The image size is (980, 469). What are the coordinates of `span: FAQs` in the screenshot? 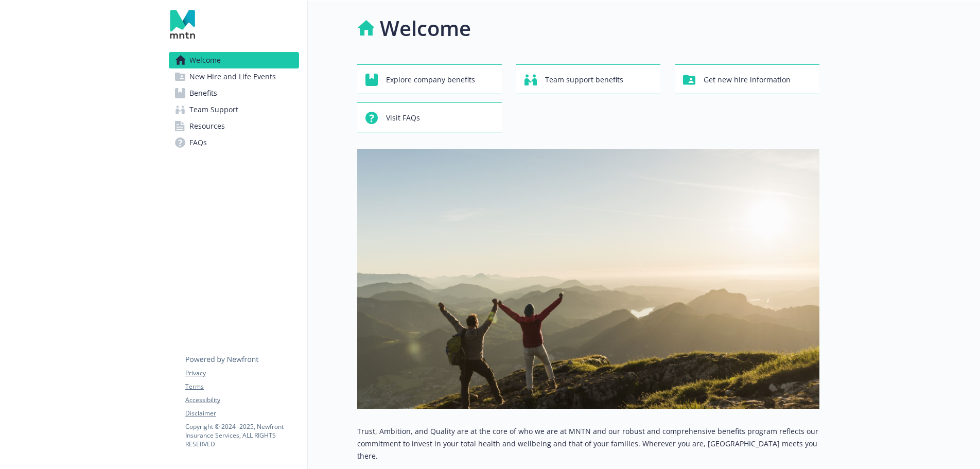 It's located at (198, 142).